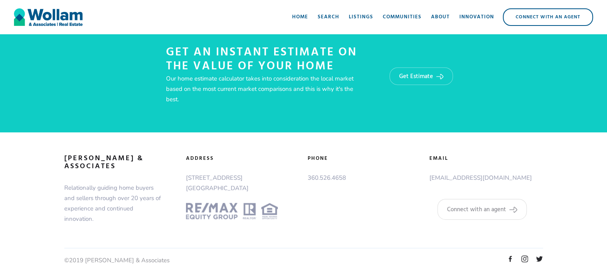 The image size is (607, 277). What do you see at coordinates (548, 17) in the screenshot?
I see `a: Connect with an Agent` at bounding box center [548, 17].